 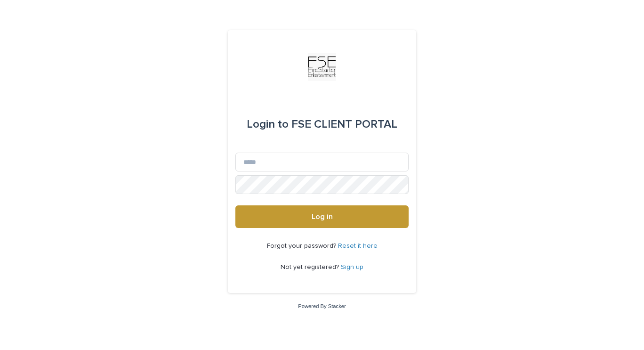 I want to click on a: Powered By Stacker, so click(x=322, y=307).